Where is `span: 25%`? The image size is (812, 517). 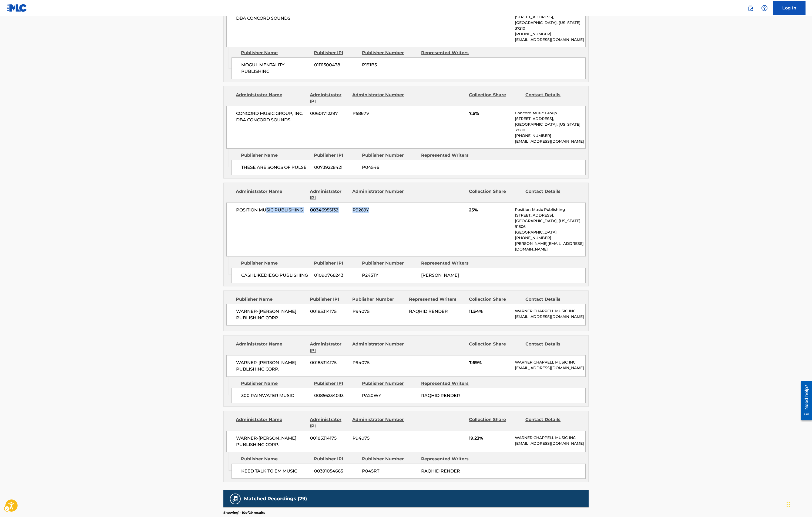
span: 25% is located at coordinates (490, 210).